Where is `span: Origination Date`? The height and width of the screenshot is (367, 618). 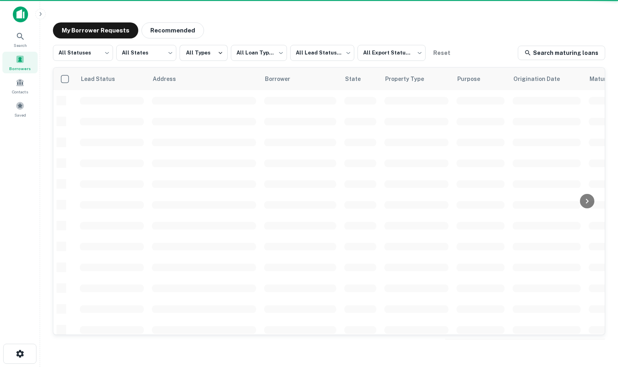
span: Origination Date is located at coordinates (542, 79).